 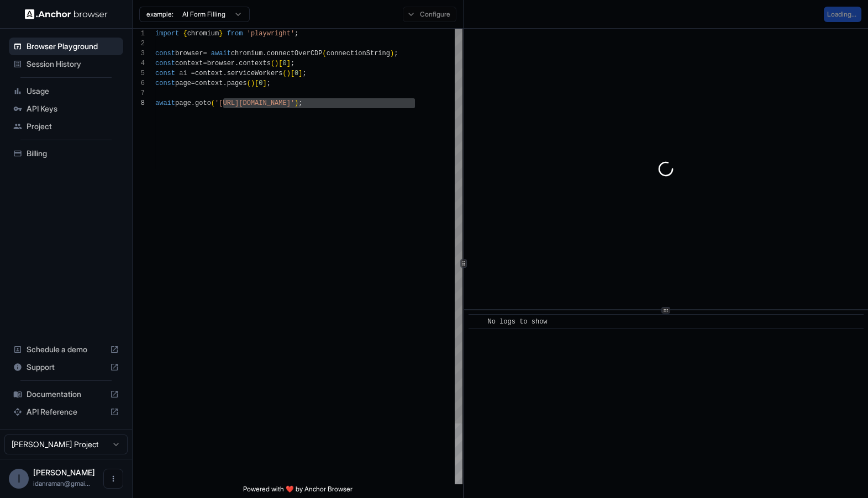 I want to click on span: 'playwright', so click(x=270, y=33).